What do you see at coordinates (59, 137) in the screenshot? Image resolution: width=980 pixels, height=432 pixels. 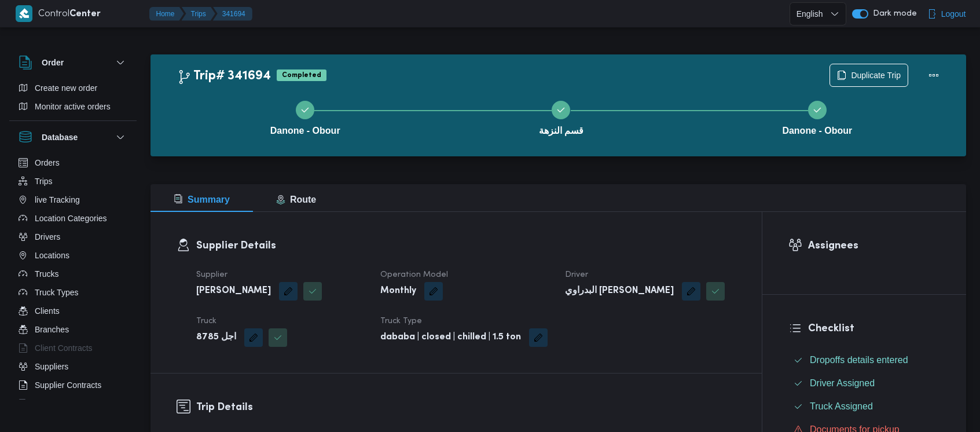 I see `h3: Database` at bounding box center [59, 137].